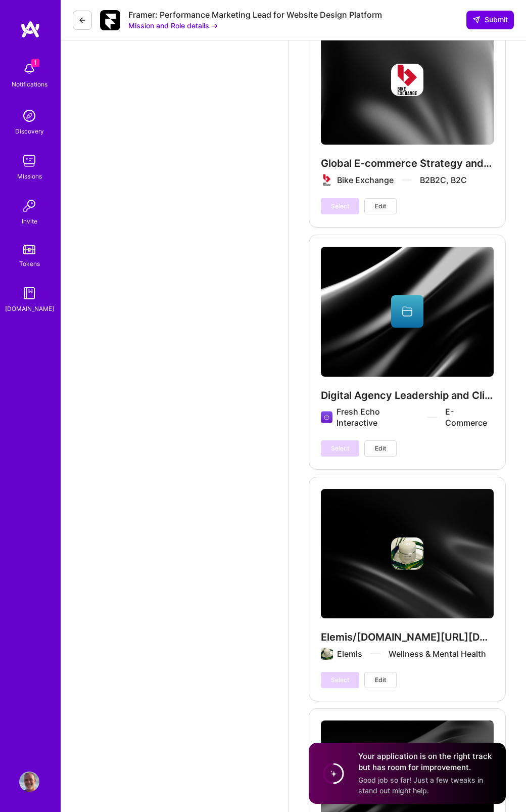 The width and height of the screenshot is (526, 812). I want to click on div: Tokens, so click(29, 263).